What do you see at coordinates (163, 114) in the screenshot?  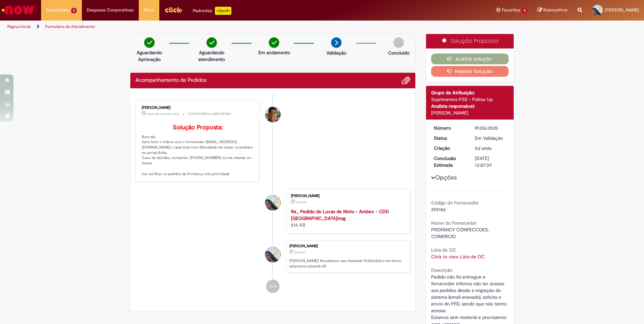 I see `time: 29/09/2025 09:30:56` at bounding box center [163, 114].